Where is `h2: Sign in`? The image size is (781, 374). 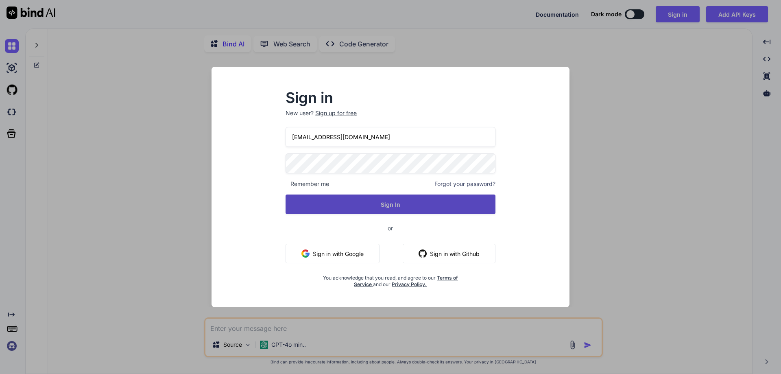 h2: Sign in is located at coordinates (390, 98).